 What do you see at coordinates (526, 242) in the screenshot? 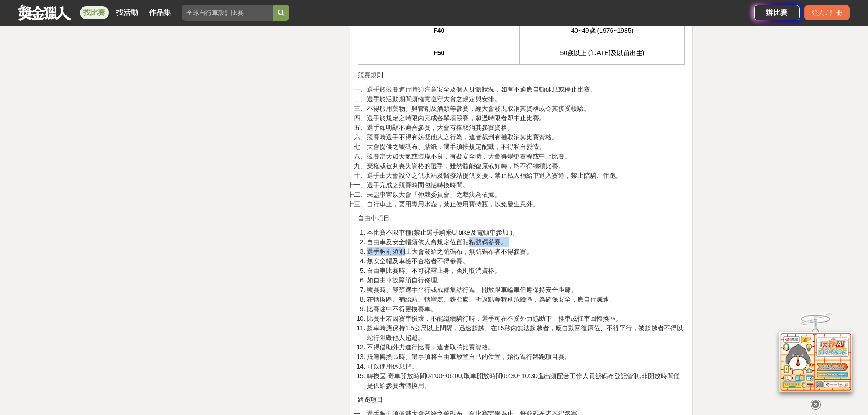
I see `li: 自由車及安全帽須依大會規定位置貼粘號碼參賽。` at bounding box center [526, 242].